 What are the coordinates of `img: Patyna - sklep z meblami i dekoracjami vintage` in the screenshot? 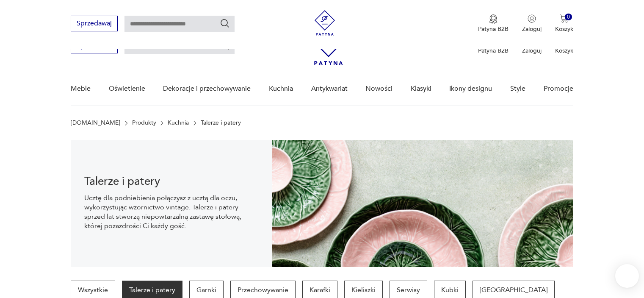 It's located at (325, 23).